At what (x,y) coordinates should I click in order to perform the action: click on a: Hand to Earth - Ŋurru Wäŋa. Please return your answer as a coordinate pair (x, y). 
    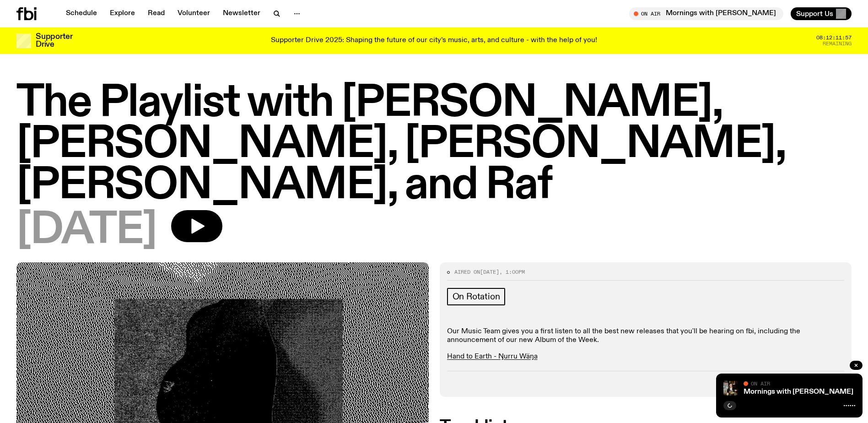
    Looking at the image, I should click on (492, 356).